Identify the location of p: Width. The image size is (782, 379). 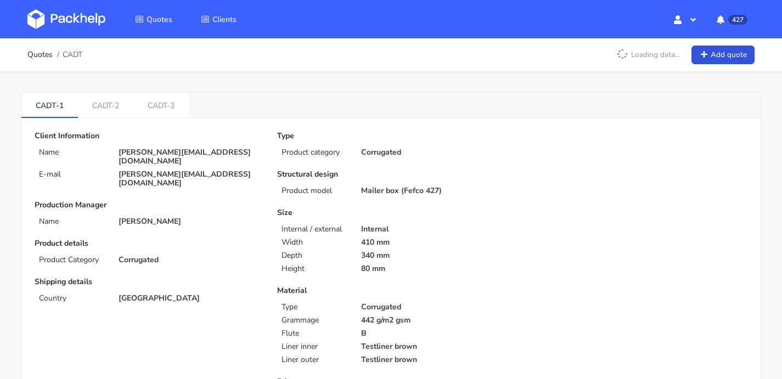
(314, 243).